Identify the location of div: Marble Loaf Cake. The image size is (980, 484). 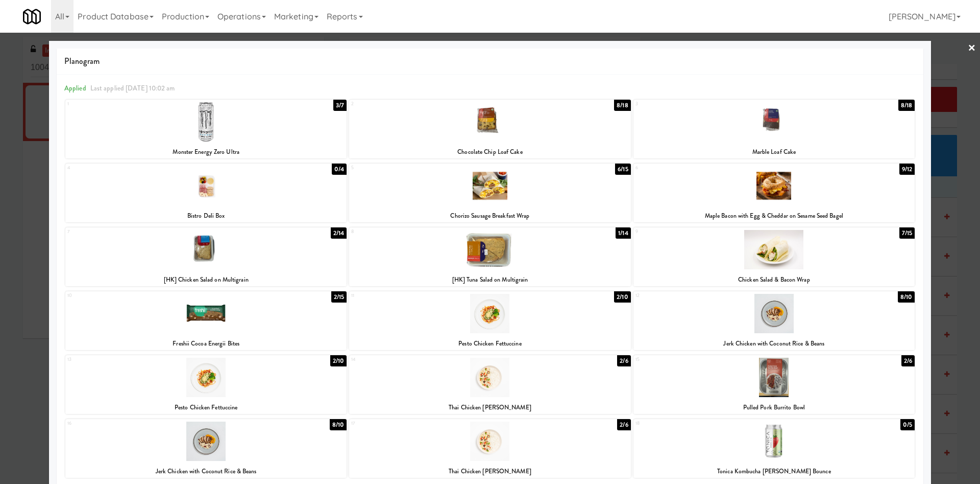
(774, 152).